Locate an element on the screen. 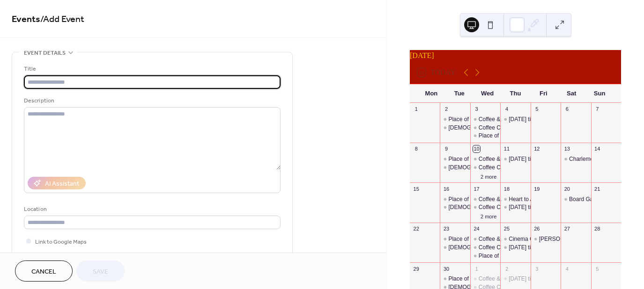 The image size is (644, 289). div: 11 is located at coordinates (507, 149).